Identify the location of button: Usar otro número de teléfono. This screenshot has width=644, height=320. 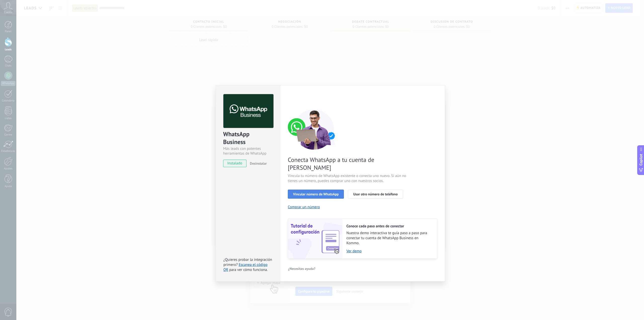
(375, 194).